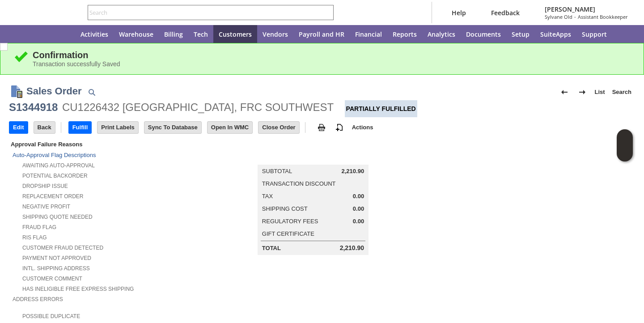  What do you see at coordinates (46, 207) in the screenshot?
I see `a: Negative Profit` at bounding box center [46, 207].